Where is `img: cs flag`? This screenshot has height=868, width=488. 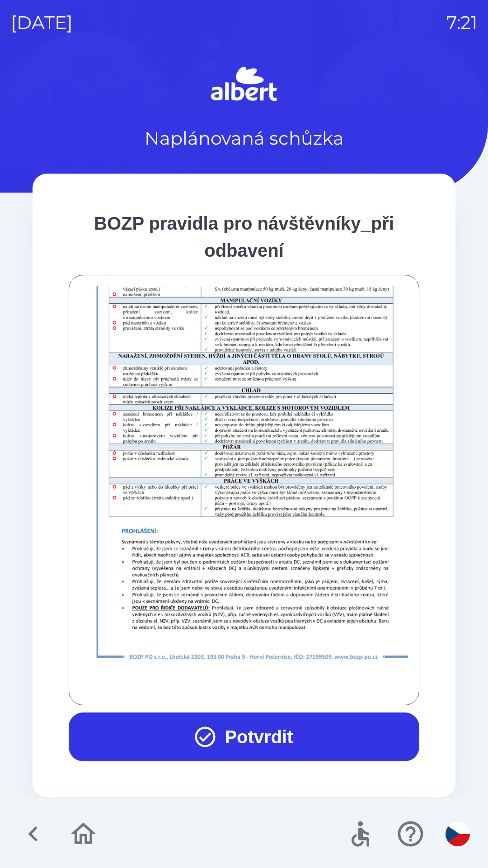
img: cs flag is located at coordinates (458, 834).